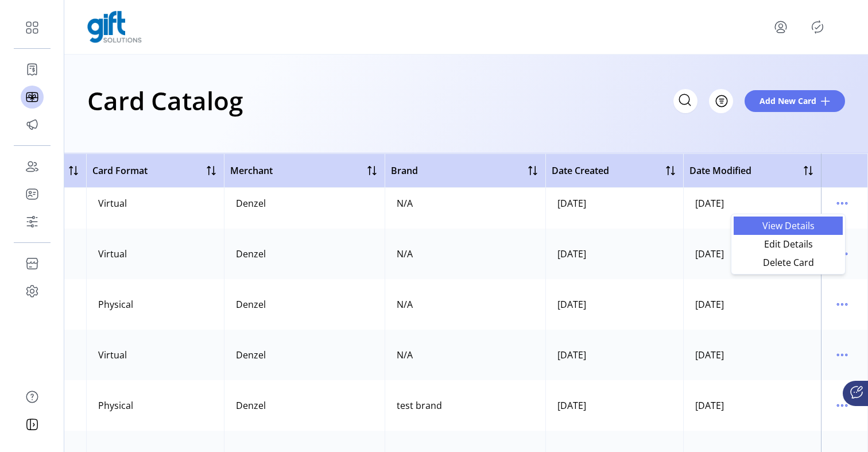  Describe the element at coordinates (419, 405) in the screenshot. I see `div: test brand` at that location.